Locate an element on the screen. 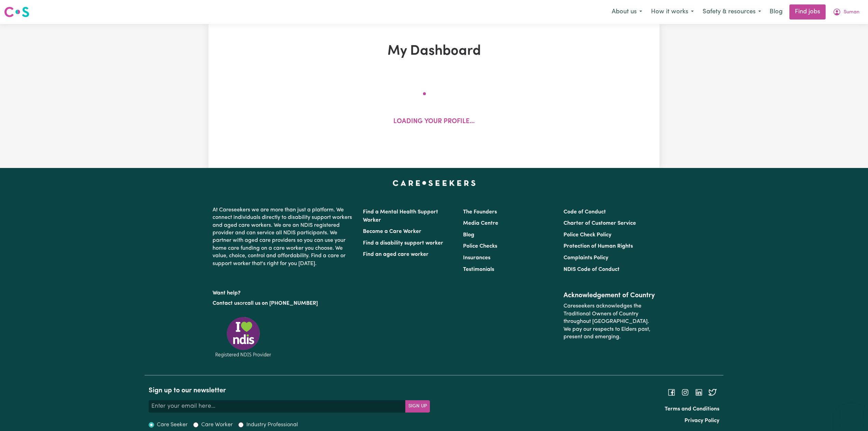 The height and width of the screenshot is (431, 868). p: Loading your profile... is located at coordinates (434, 122).